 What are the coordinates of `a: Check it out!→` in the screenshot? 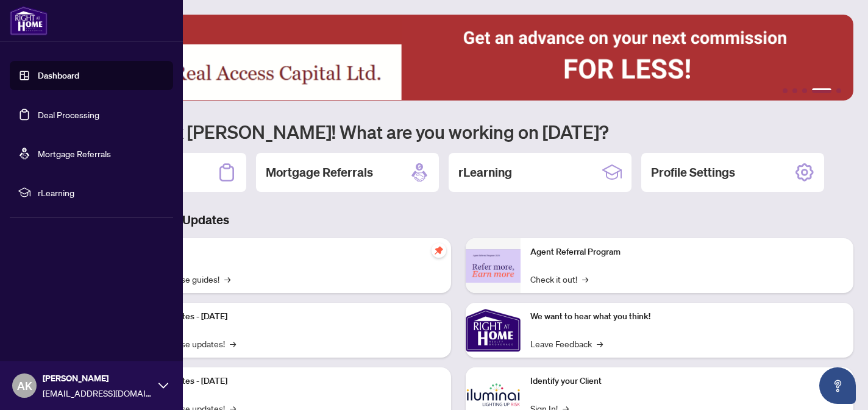 It's located at (560, 279).